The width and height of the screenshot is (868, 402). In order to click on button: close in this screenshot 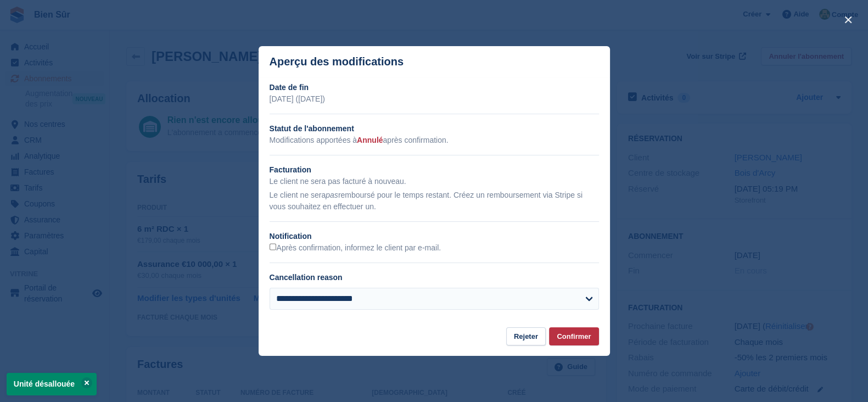, I will do `click(848, 20)`.